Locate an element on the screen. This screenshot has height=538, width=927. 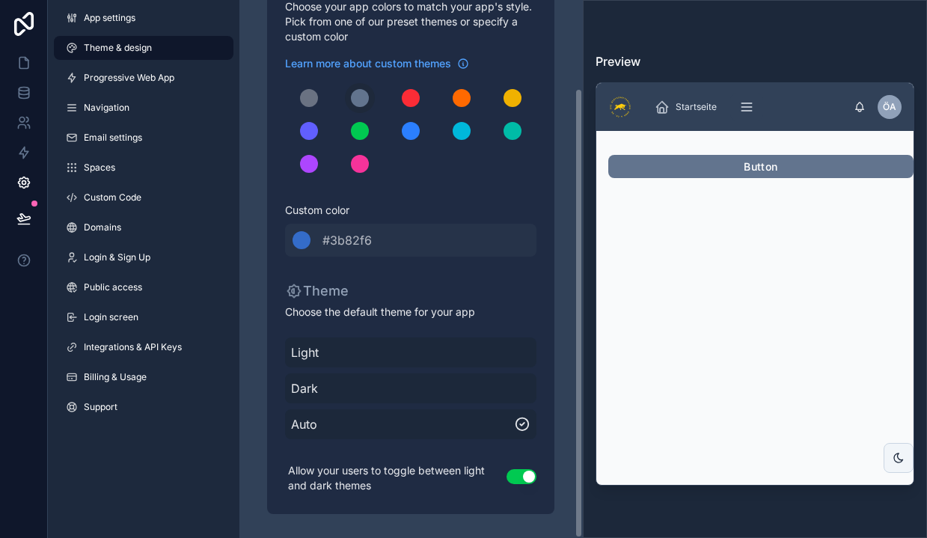
span: Auto is located at coordinates (402, 424).